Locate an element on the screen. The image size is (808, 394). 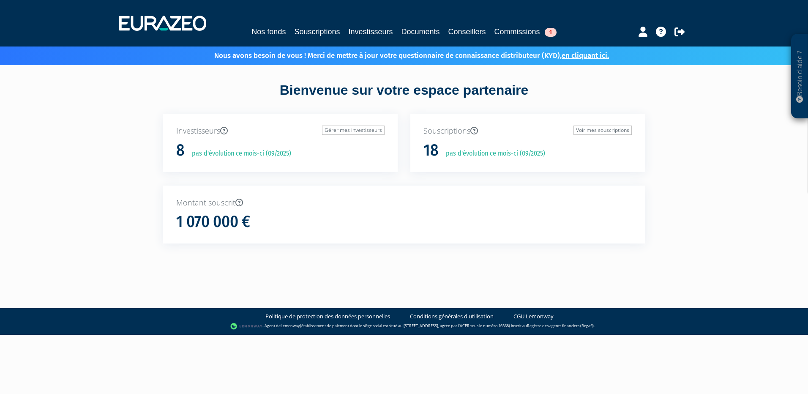
h1: 18 is located at coordinates (431, 151).